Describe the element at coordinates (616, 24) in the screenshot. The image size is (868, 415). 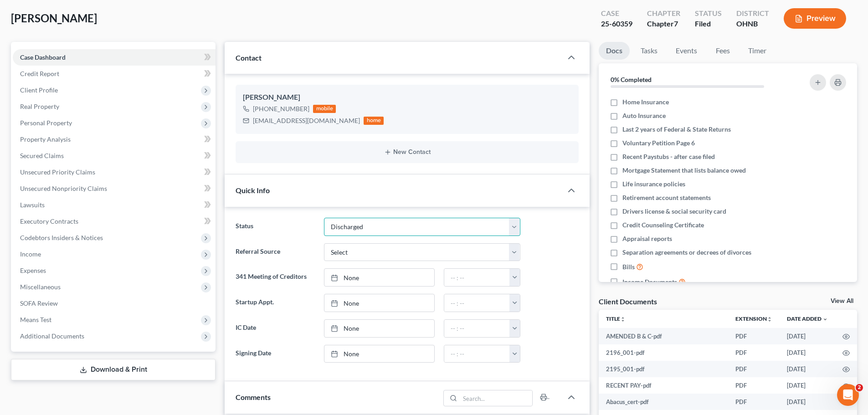
I see `div: 25-60359` at that location.